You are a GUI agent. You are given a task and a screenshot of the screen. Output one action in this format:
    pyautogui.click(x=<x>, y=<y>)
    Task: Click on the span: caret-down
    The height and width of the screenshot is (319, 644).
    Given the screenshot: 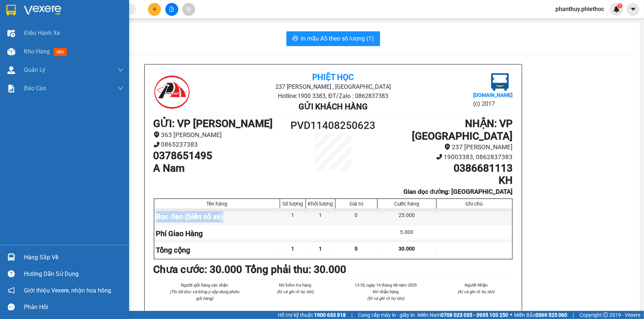 What is the action you would take?
    pyautogui.click(x=633, y=9)
    